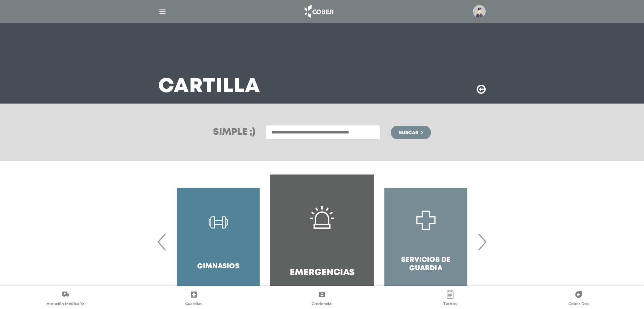 This screenshot has height=309, width=644. Describe the element at coordinates (65, 304) in the screenshot. I see `span: Atención Médica Ya` at that location.